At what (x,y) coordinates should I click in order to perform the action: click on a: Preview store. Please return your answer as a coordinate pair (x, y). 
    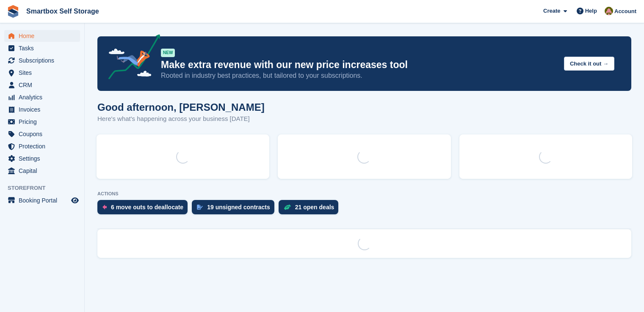
    Looking at the image, I should click on (75, 200).